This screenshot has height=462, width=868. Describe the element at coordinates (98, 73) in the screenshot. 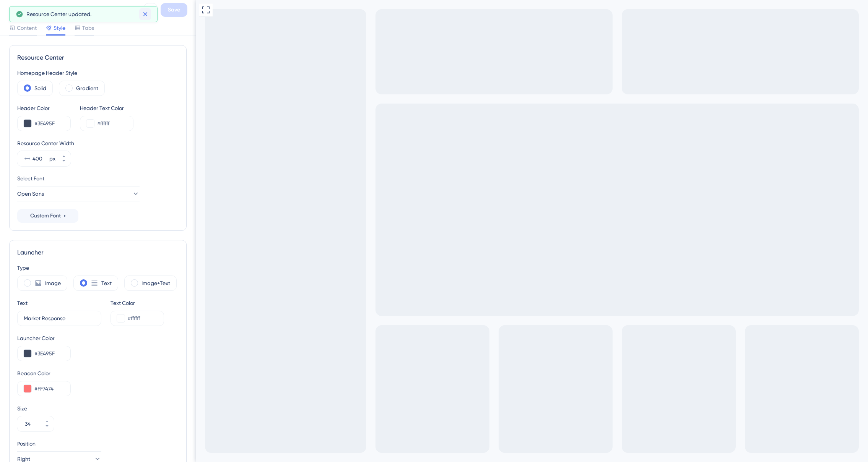

I see `div: Homepage Header Style` at that location.